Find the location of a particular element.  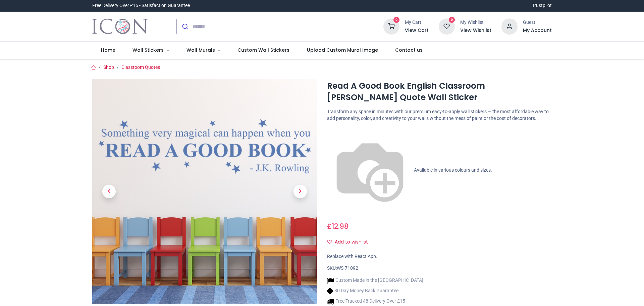

img: Icon Wall Stickers is located at coordinates (119, 27).